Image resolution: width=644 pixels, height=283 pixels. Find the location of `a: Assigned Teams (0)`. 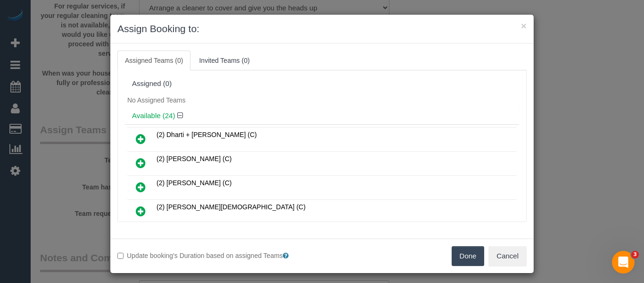

a: Assigned Teams (0) is located at coordinates (154, 61).